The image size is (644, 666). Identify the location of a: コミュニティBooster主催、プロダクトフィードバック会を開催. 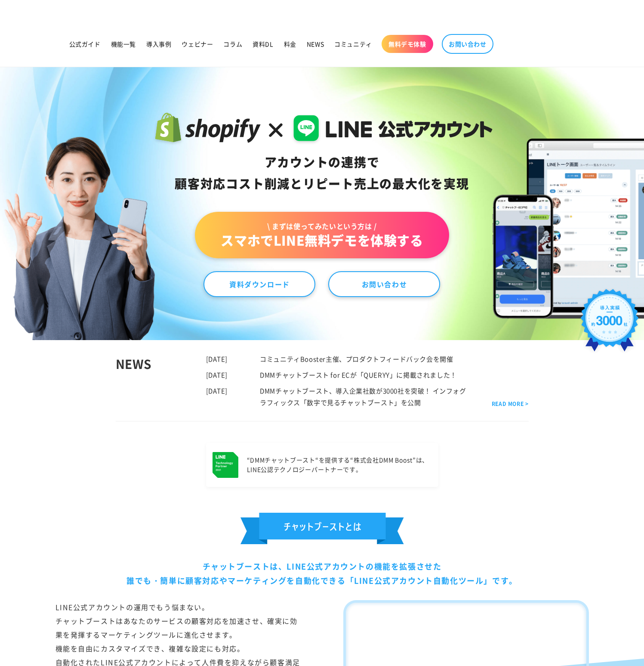
(357, 358).